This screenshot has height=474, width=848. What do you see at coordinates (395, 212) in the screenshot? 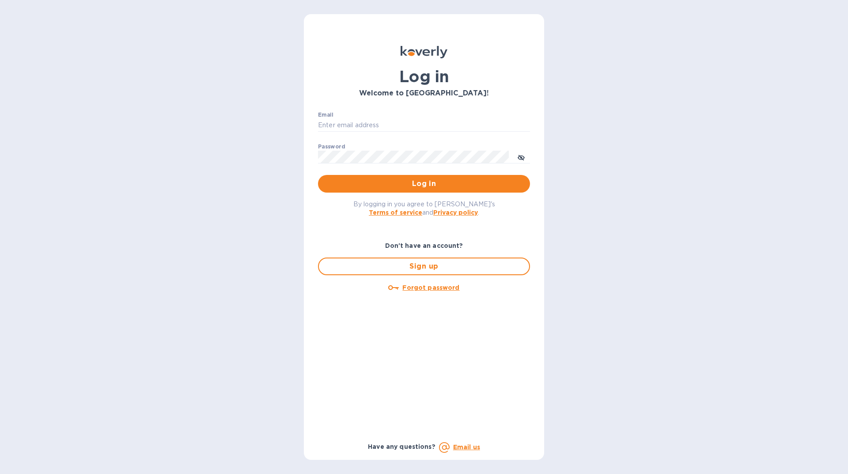
I see `a: Terms of service` at bounding box center [395, 212].